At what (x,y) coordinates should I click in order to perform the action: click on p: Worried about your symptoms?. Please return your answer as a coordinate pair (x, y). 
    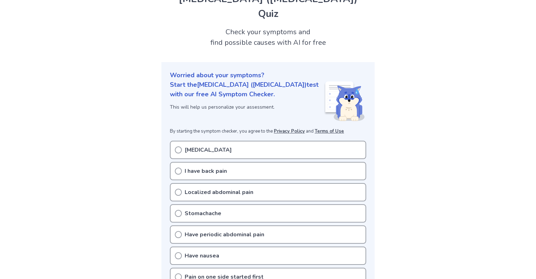
    Looking at the image, I should click on (268, 75).